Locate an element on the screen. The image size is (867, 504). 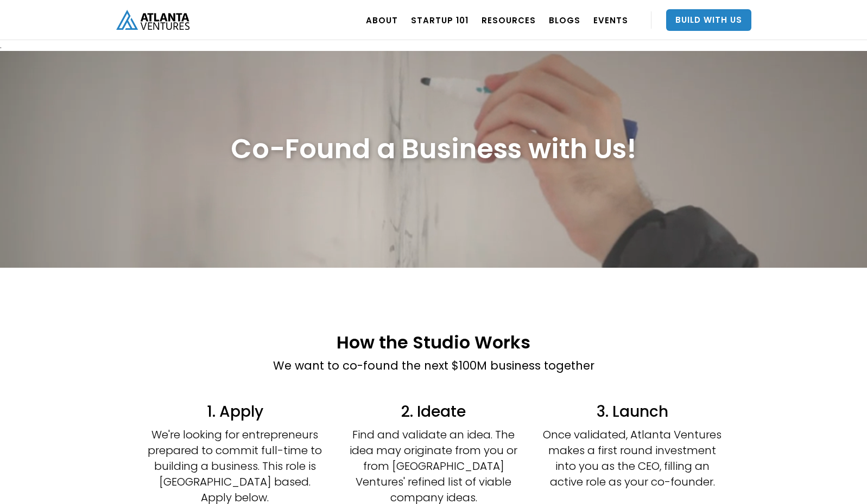
a: ABOUT is located at coordinates (382, 20).